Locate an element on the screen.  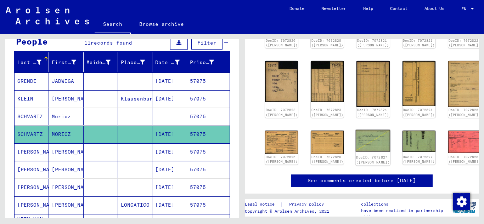
a: Privacy policy is located at coordinates (308, 204).